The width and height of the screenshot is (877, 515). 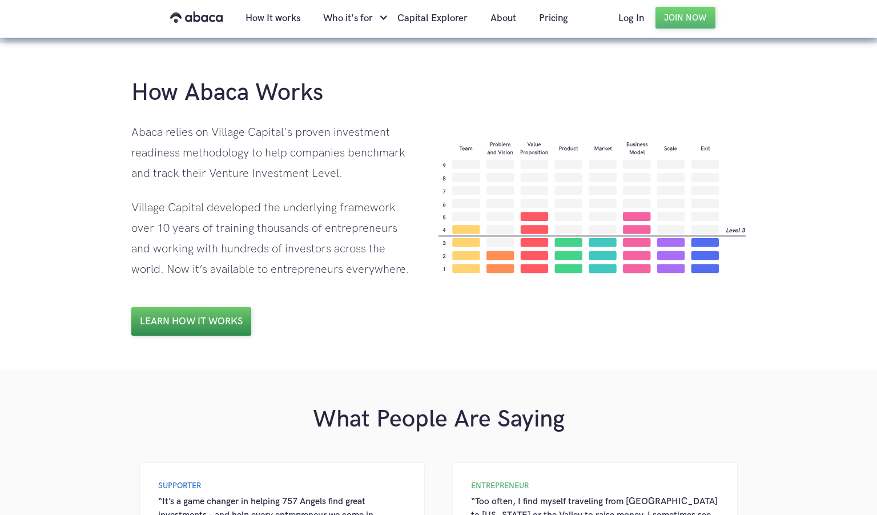 What do you see at coordinates (282, 486) in the screenshot?
I see `div: SUPPORTER` at bounding box center [282, 486].